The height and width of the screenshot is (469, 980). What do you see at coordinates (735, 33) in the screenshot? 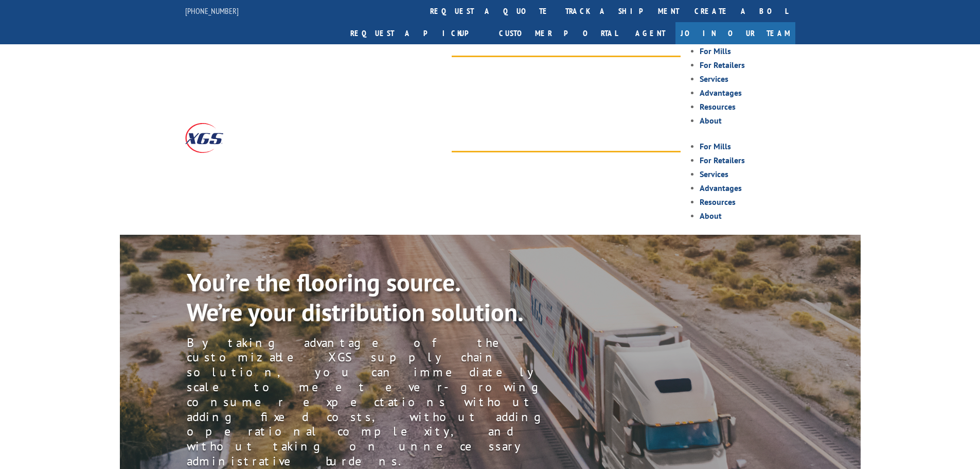
I see `a: Join Our Team` at bounding box center [735, 33].